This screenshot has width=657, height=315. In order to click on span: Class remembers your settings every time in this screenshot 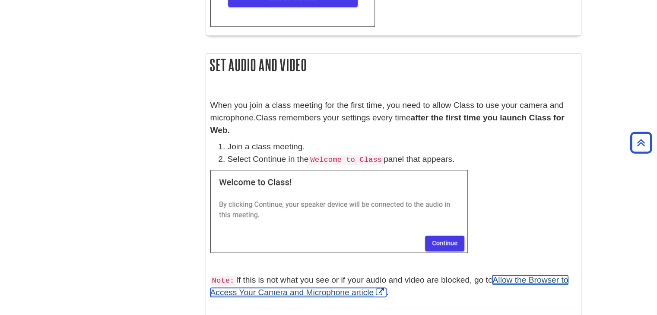, I will do `click(388, 124)`.